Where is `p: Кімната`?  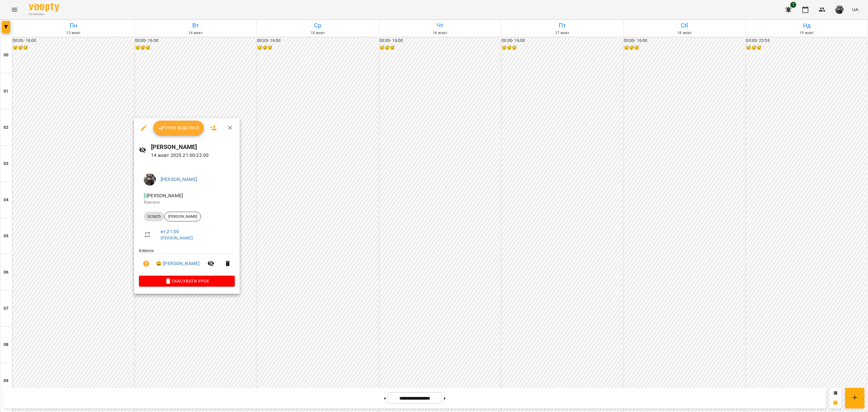
p: Кімната is located at coordinates (187, 202).